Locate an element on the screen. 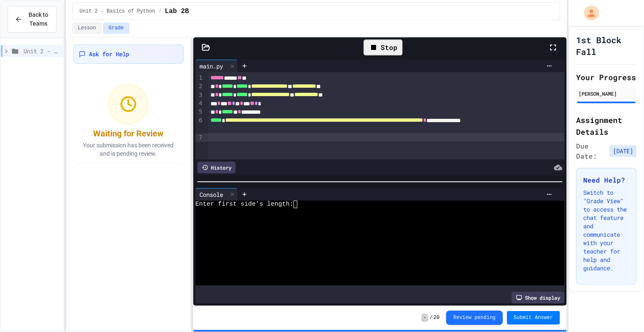 This screenshot has height=332, width=644. span: Submit Answer is located at coordinates (534, 318).